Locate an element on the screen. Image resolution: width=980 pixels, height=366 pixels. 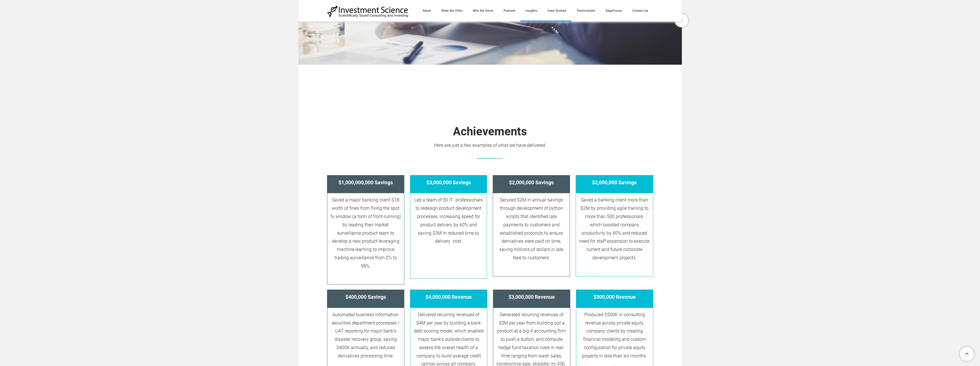
font: Secured $2M in annual savings through development of python scripts that identified late payments... is located at coordinates (531, 228).